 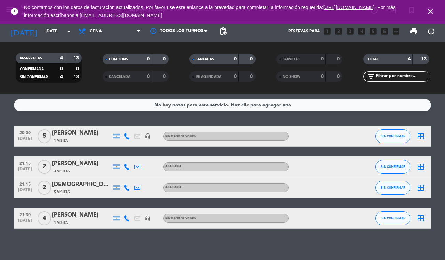 I want to click on i: add_box, so click(x=396, y=31).